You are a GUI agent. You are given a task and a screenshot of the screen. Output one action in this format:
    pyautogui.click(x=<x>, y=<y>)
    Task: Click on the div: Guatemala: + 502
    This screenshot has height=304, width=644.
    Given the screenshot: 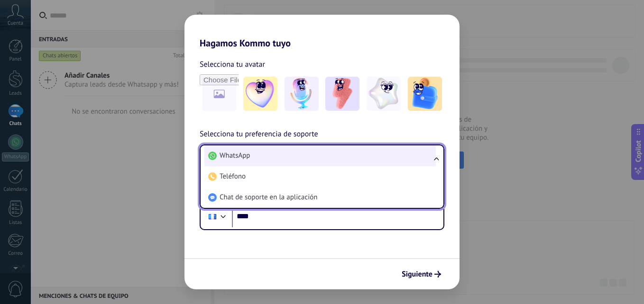 What is the action you would take?
    pyautogui.click(x=213, y=216)
    